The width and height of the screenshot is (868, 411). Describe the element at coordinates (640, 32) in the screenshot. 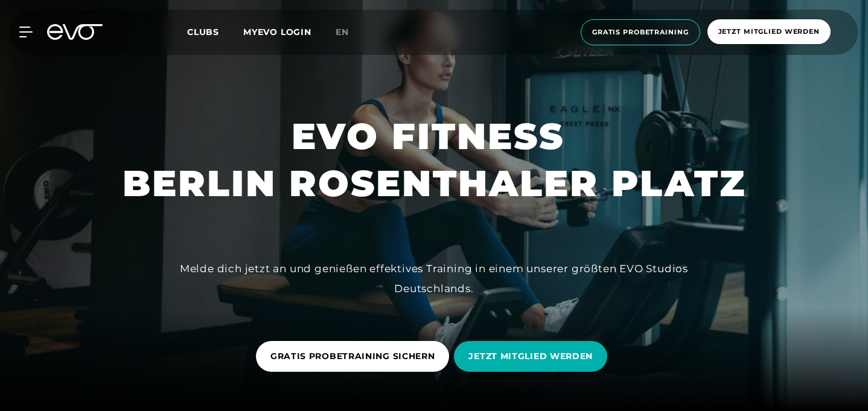

I see `a: Gratis Probetraining` at that location.